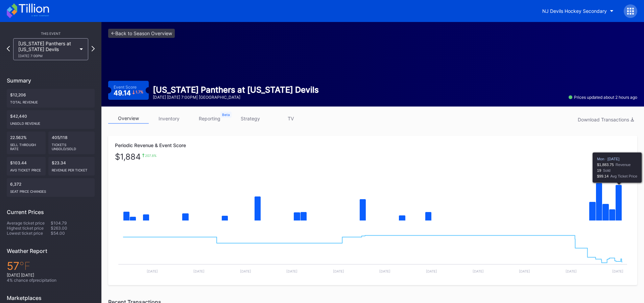 The image size is (644, 303). Describe the element at coordinates (141, 33) in the screenshot. I see `a: <-Back to Season Overview` at that location.